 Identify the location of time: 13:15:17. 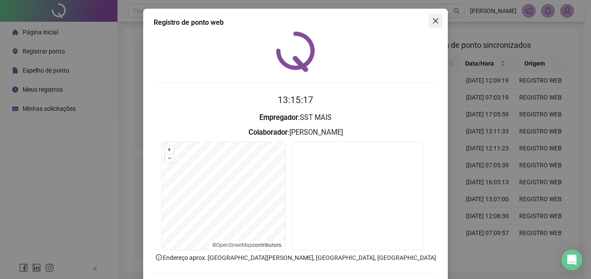
(295, 100).